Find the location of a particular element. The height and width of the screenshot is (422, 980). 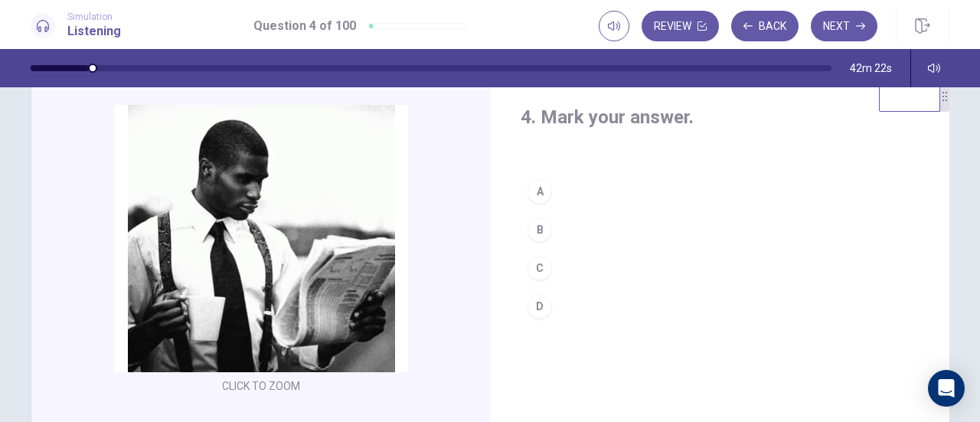

h1: Listening is located at coordinates (94, 32).